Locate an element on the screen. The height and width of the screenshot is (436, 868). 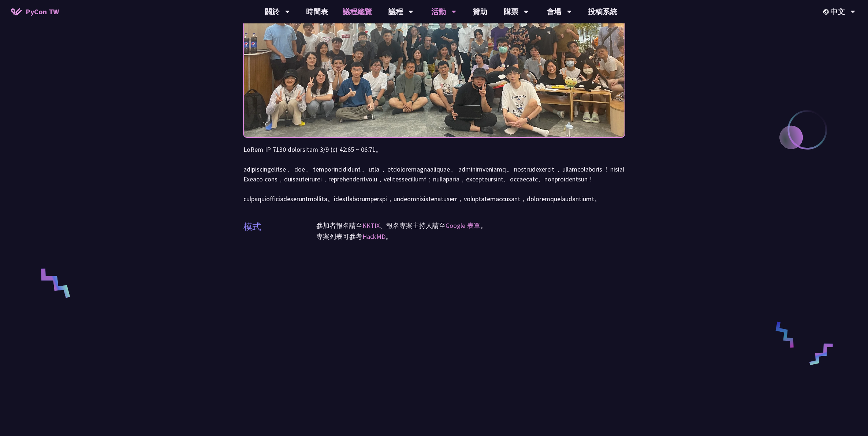
img: Locale Icon is located at coordinates (827, 12).